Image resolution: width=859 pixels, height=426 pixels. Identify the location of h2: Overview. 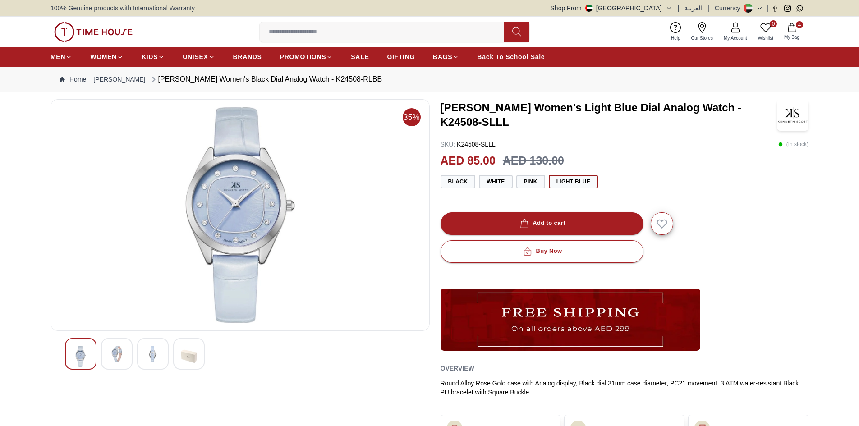
(457, 368).